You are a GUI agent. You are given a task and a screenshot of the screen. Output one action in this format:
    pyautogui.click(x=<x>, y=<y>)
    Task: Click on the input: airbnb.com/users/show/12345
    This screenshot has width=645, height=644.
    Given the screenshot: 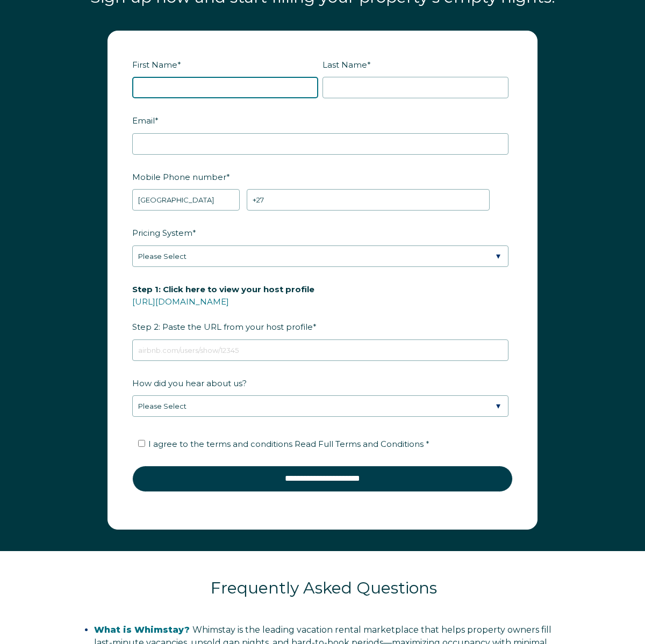 What is the action you would take?
    pyautogui.click(x=320, y=350)
    